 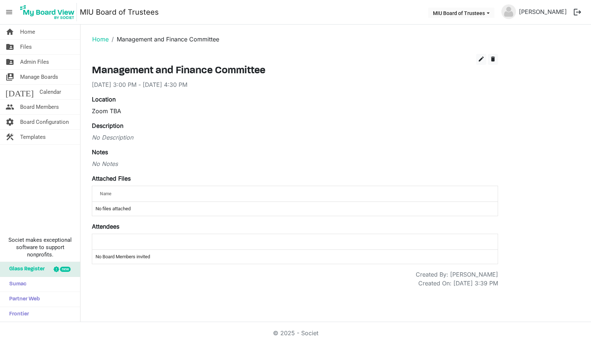 What do you see at coordinates (100, 39) in the screenshot?
I see `a: Home` at bounding box center [100, 39].